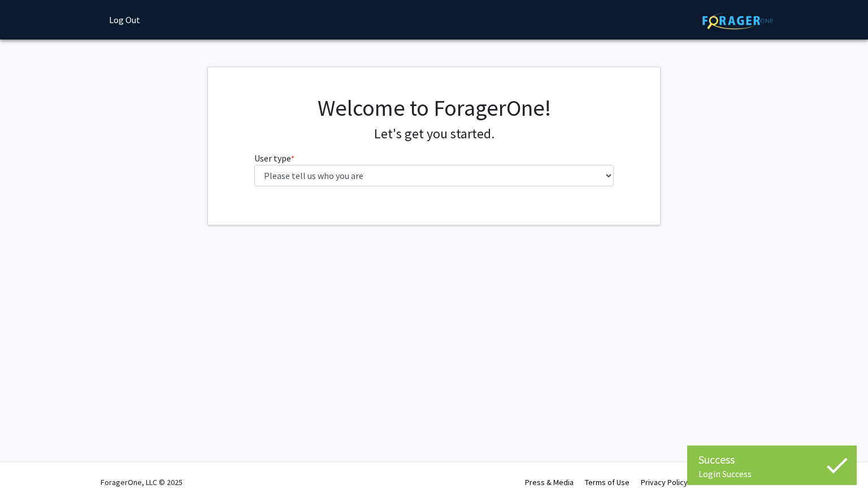  Describe the element at coordinates (142, 482) in the screenshot. I see `div: ForagerOne, LLC © 2025` at that location.